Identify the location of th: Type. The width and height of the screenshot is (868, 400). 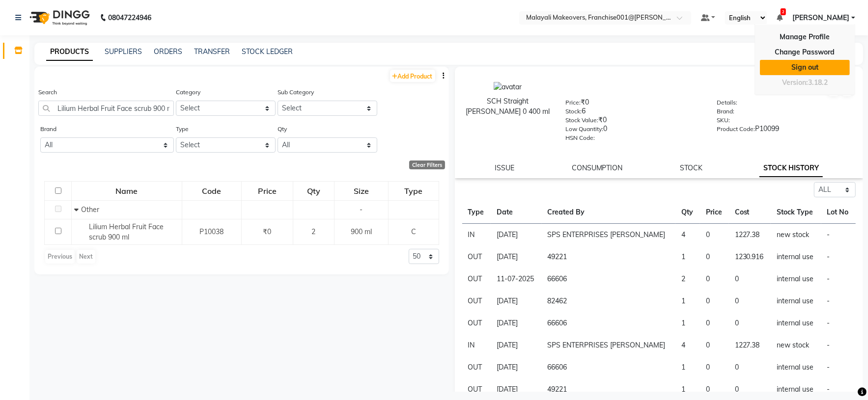
(476, 212).